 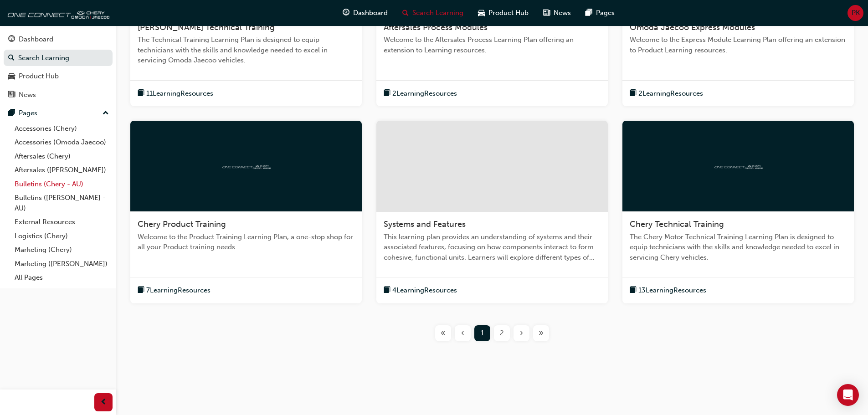 I want to click on button: Pages, so click(x=58, y=113).